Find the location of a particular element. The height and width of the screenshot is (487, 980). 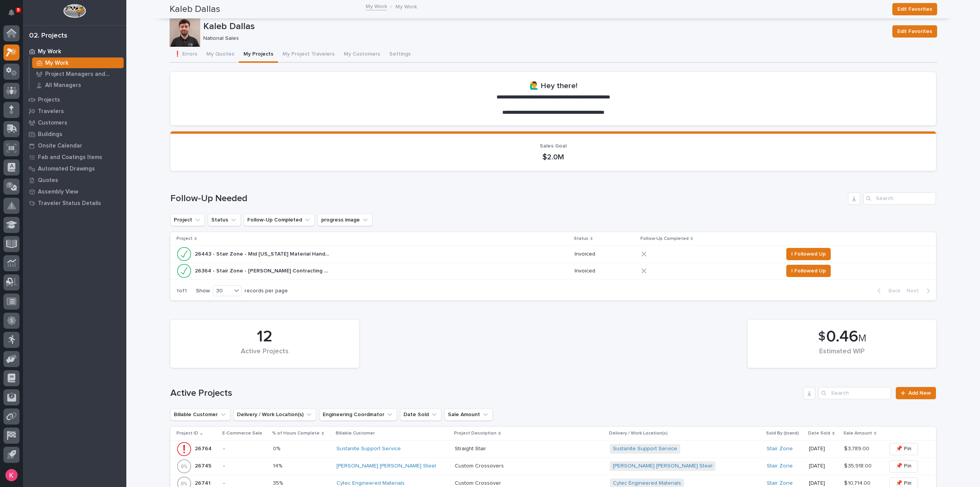

p: Billable Customer is located at coordinates (355, 433).